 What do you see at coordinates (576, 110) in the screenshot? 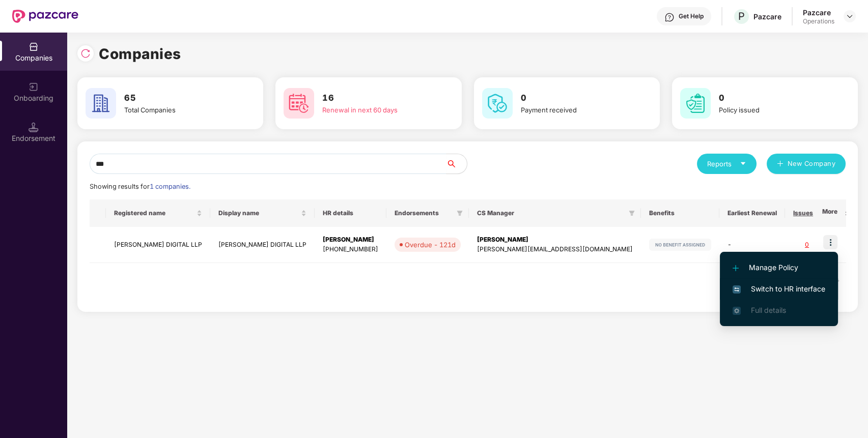
I see `div: Payment received` at bounding box center [576, 110].